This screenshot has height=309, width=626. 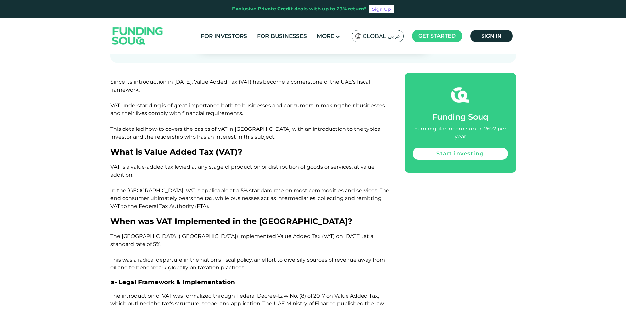 What do you see at coordinates (491, 36) in the screenshot?
I see `span: Sign in` at bounding box center [491, 36].